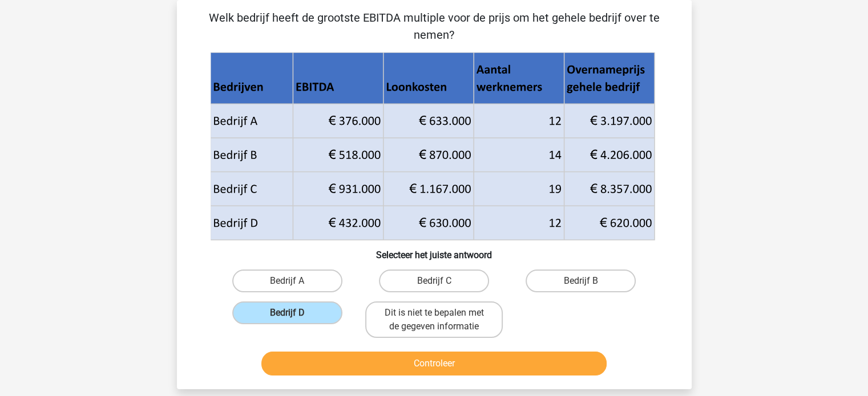 The width and height of the screenshot is (868, 396). I want to click on label: Dit is niet te bepalen met de gegeven informatie, so click(434, 320).